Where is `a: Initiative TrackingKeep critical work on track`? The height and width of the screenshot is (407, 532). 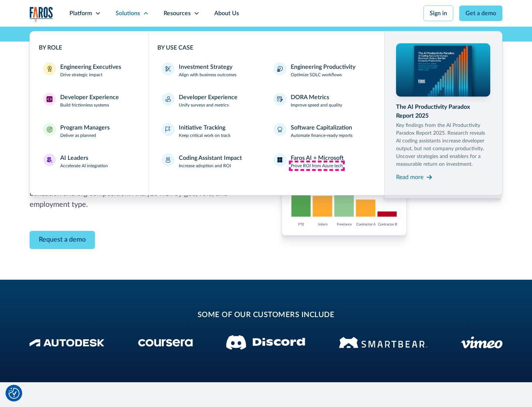 a: Initiative TrackingKeep critical work on track is located at coordinates (210, 131).